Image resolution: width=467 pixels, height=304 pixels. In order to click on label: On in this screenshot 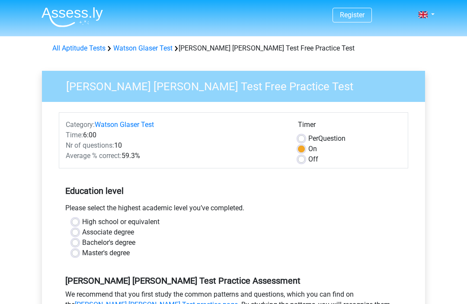, I will do `click(313, 149)`.